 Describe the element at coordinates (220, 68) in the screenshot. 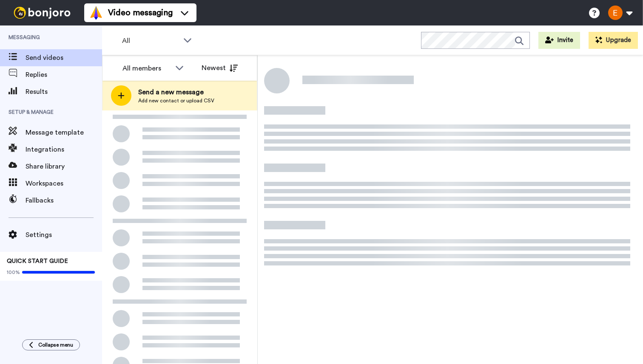

I see `button: Newest` at that location.